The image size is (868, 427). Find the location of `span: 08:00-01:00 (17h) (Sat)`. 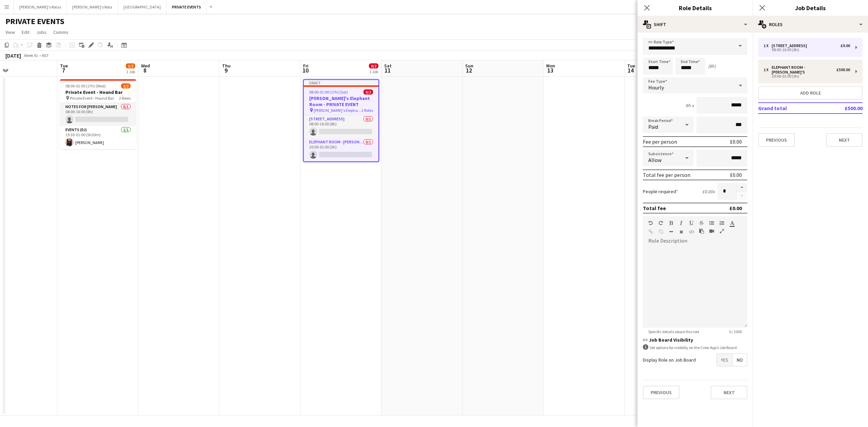

span: 08:00-01:00 (17h) (Sat) is located at coordinates (329, 92).